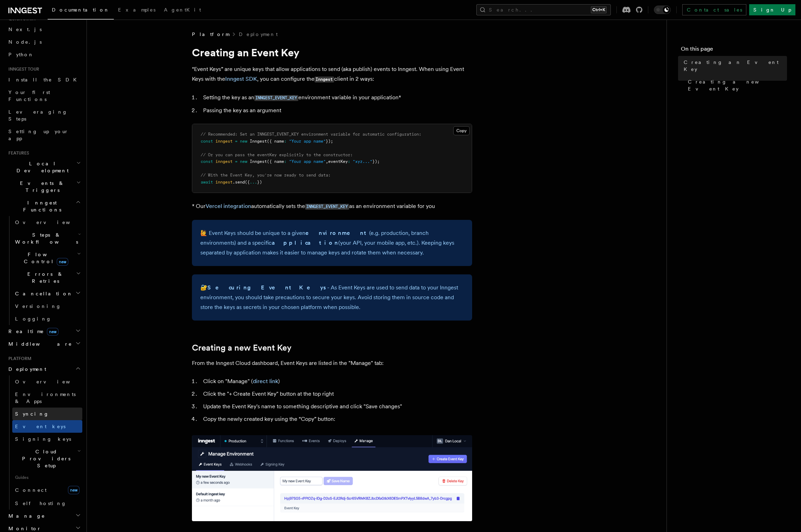  Describe the element at coordinates (182, 10) in the screenshot. I see `span: AgentKit` at that location.